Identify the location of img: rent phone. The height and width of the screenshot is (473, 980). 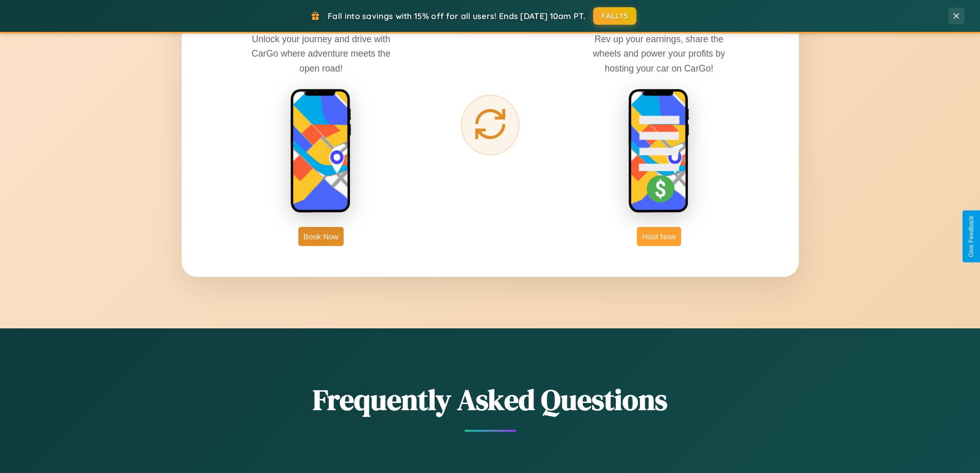
(321, 151).